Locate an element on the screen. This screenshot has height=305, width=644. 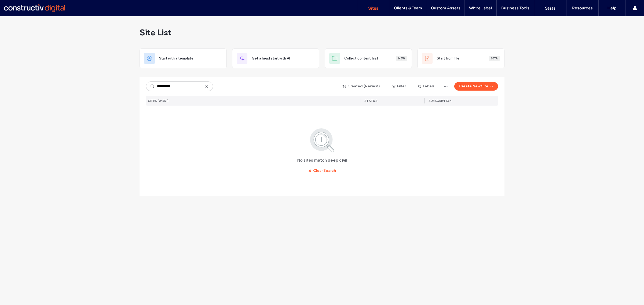
div: Start from fileBeta is located at coordinates (461, 59).